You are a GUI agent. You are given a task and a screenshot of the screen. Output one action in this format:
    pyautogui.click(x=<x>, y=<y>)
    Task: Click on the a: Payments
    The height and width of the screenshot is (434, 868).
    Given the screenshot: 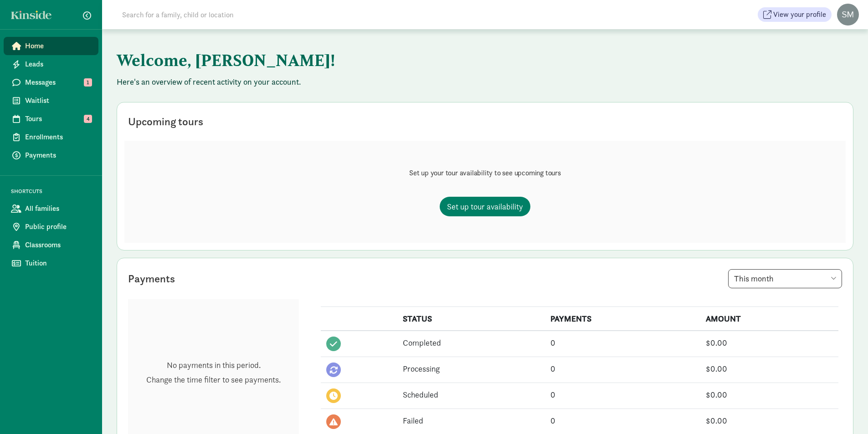 What is the action you would take?
    pyautogui.click(x=51, y=155)
    